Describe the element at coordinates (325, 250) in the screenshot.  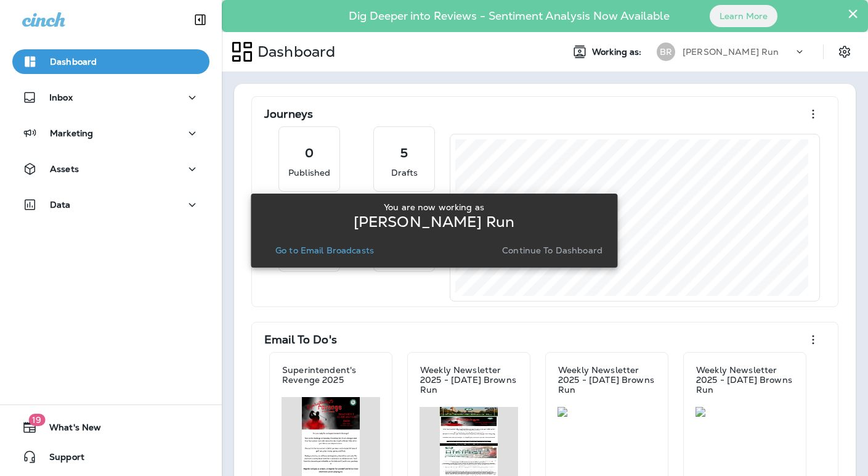
I see `p: Go to Email Broadcasts` at that location.